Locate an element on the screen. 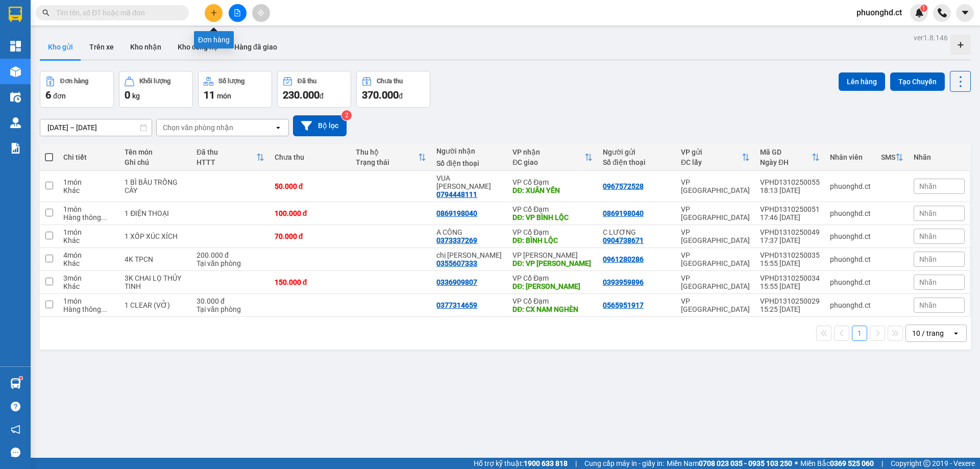  div: 1 XỐP XÚC XÍCH is located at coordinates (155, 236).